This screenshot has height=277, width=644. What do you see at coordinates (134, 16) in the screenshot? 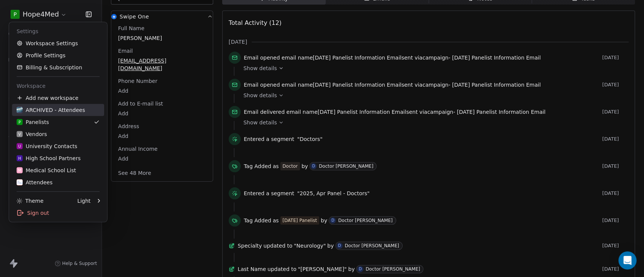
I see `span: Swipe One` at bounding box center [134, 16].